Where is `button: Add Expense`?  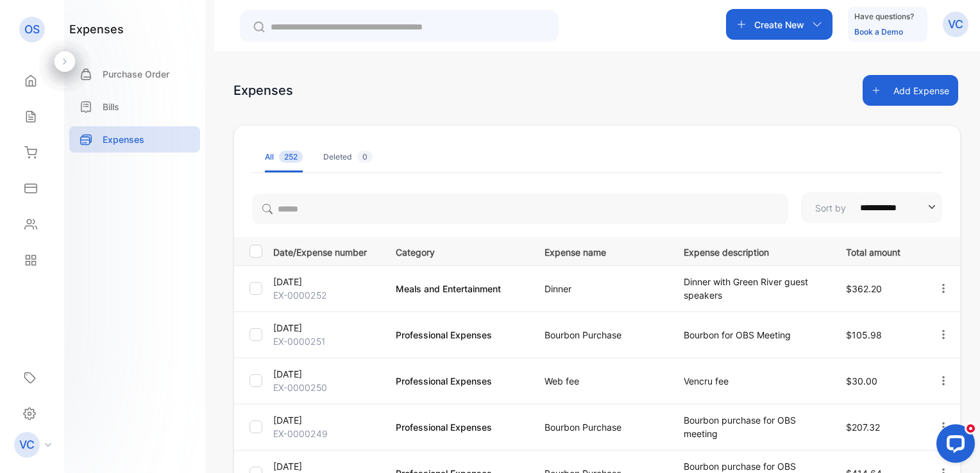
button: Add Expense is located at coordinates (910, 90).